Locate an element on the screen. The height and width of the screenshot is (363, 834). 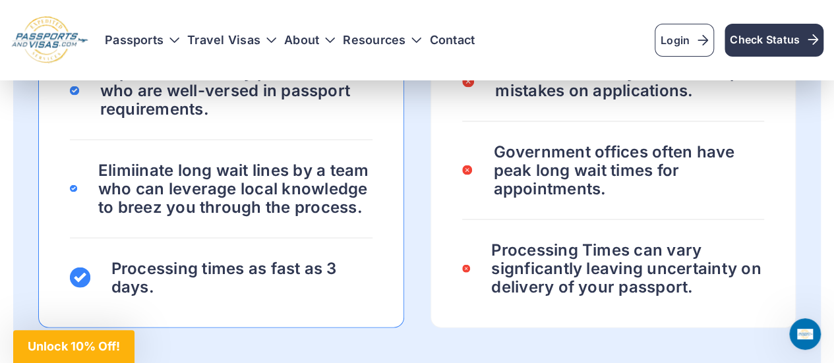
h4: Processing Times can vary signficantly leaving uncertainty on delivery of your passport. is located at coordinates (628, 269).